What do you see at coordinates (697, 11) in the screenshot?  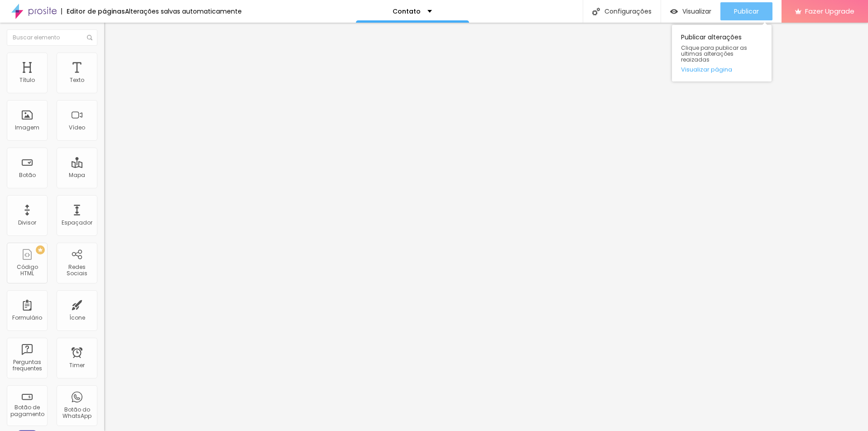 I see `span: Visualizar` at bounding box center [697, 11].